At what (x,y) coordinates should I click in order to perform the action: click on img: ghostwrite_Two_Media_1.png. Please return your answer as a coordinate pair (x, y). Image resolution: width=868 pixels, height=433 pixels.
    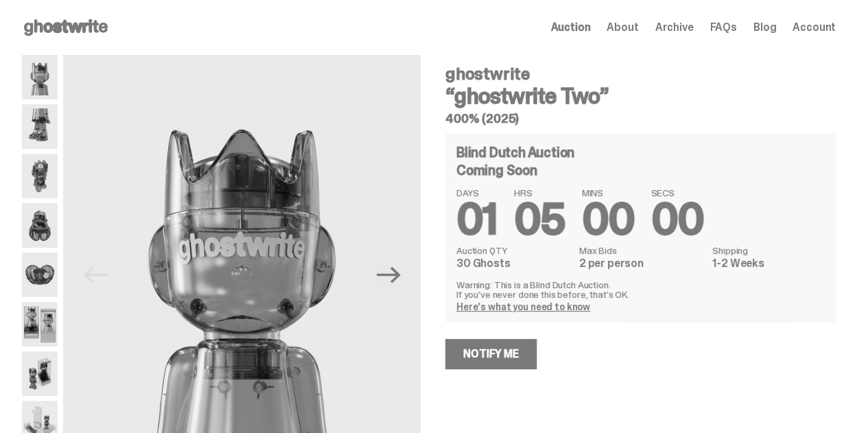
    Looking at the image, I should click on (40, 77).